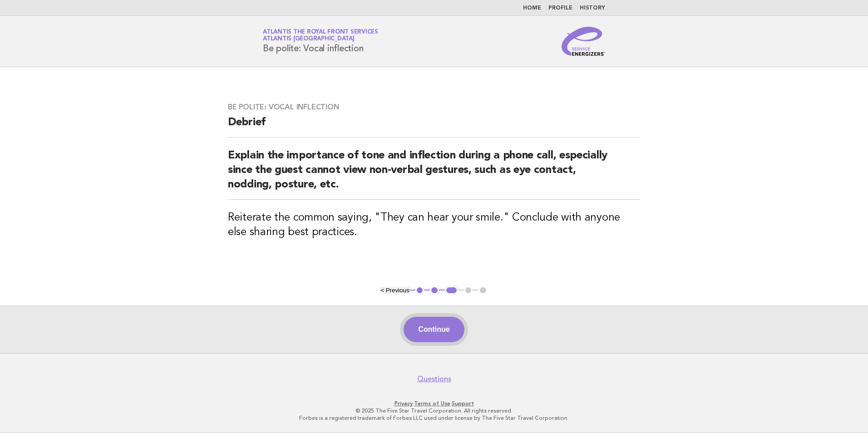  I want to click on a: Home, so click(532, 8).